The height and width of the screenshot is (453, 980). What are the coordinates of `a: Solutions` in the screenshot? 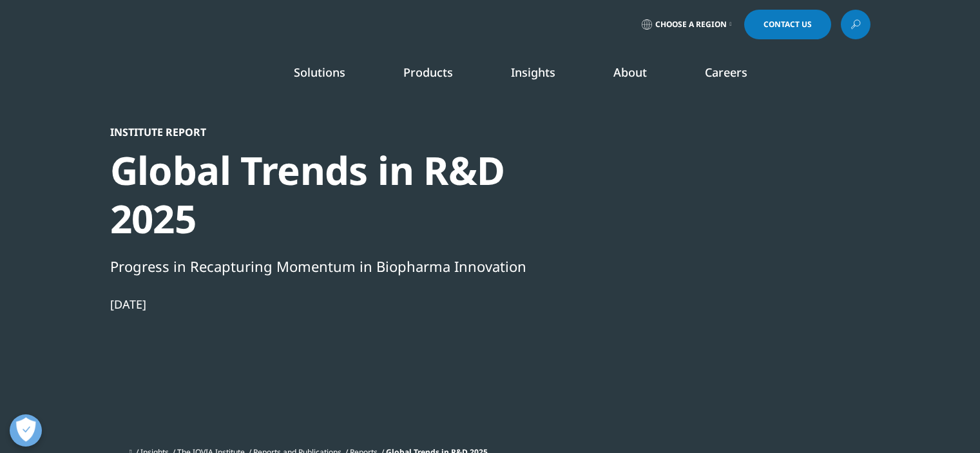 It's located at (319, 72).